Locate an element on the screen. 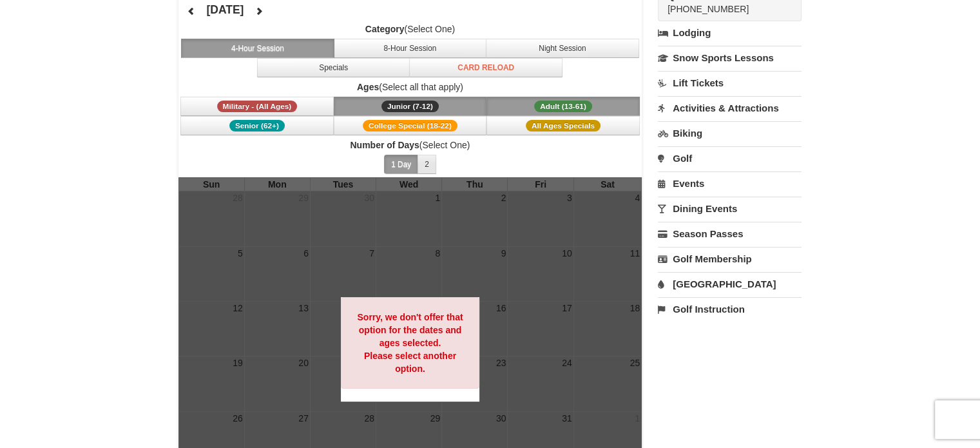  button: Junior (7-12) is located at coordinates (411, 106).